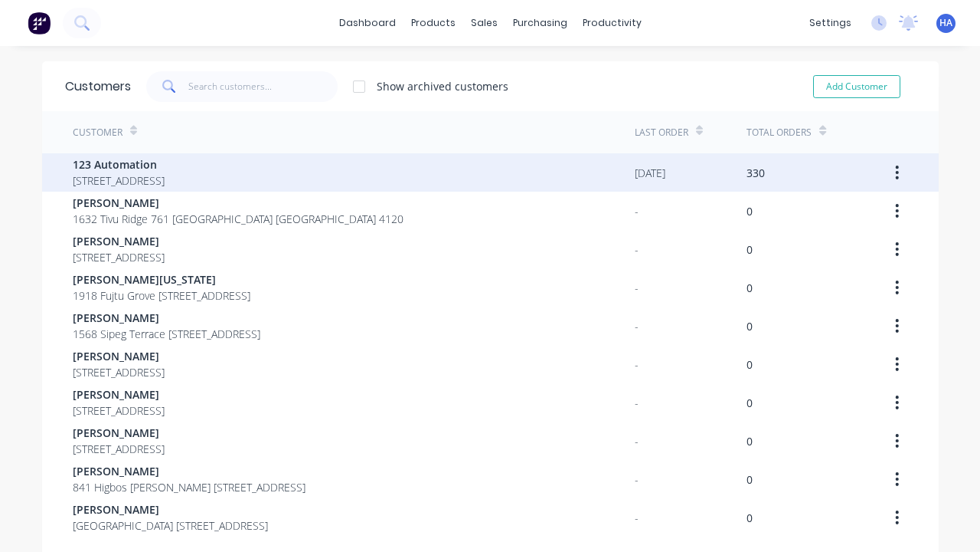 This screenshot has height=552, width=980. What do you see at coordinates (433, 23) in the screenshot?
I see `div: products` at bounding box center [433, 23].